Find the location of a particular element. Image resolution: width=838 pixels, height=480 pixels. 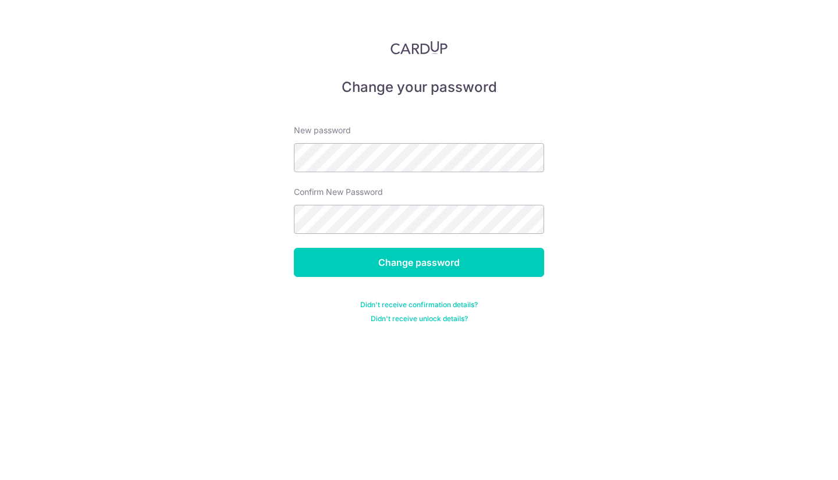

h5: Change your password is located at coordinates (419, 87).